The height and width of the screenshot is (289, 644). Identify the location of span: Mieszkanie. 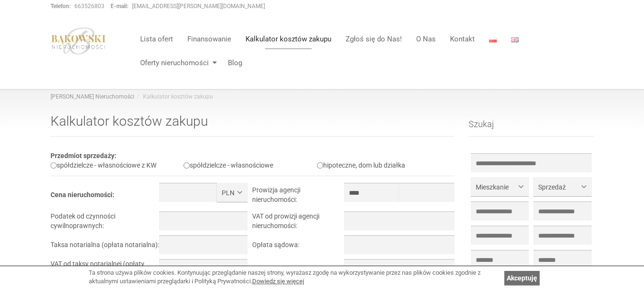
(496, 187).